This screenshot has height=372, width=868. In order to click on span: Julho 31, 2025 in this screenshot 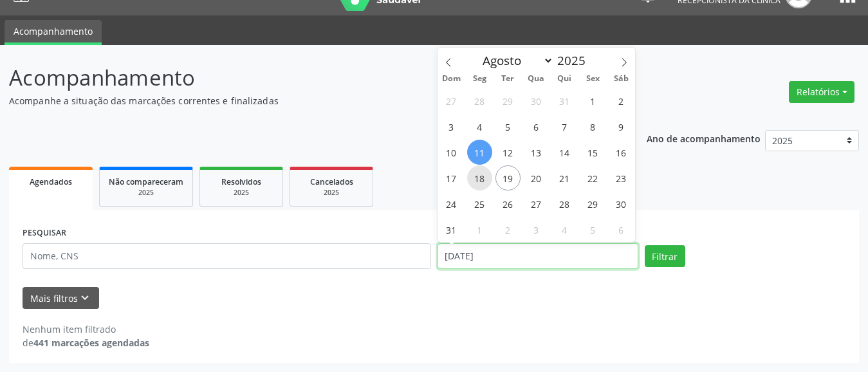, I will do `click(565, 100)`.